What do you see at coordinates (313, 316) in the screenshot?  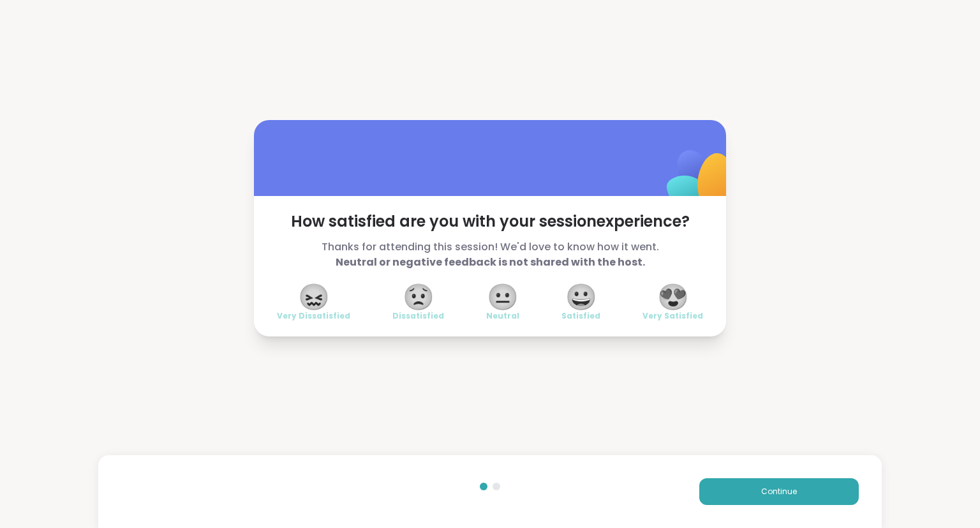 I see `span: Very Dissatisfied` at bounding box center [313, 316].